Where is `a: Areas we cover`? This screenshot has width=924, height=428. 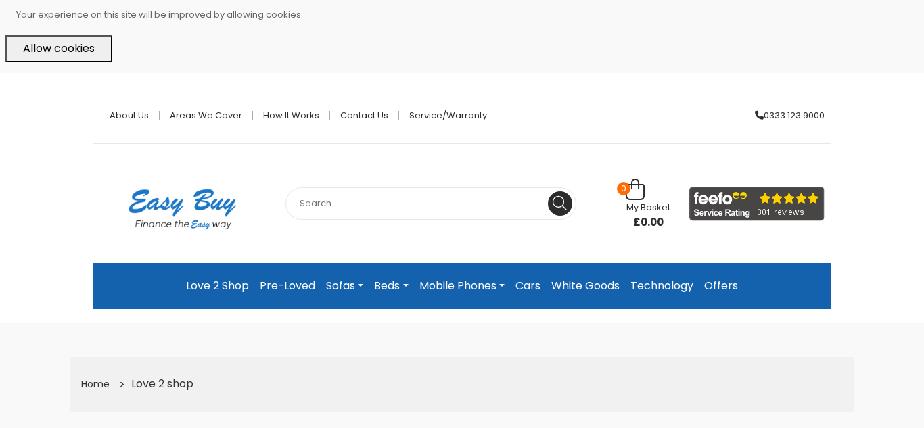
a: Areas we cover is located at coordinates (206, 115).